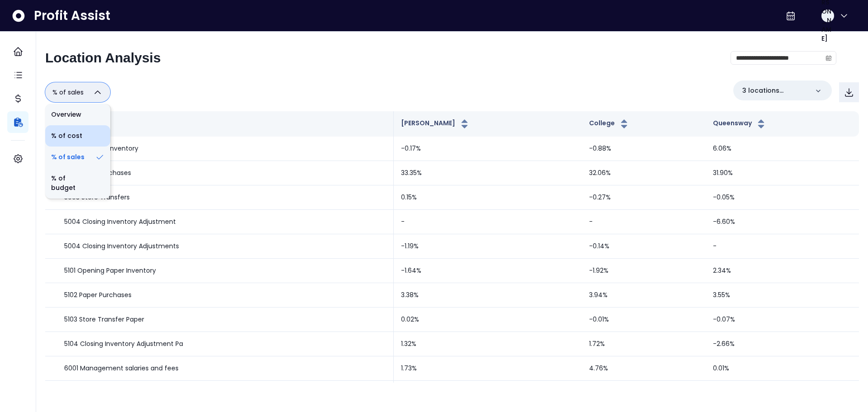 This screenshot has height=412, width=868. What do you see at coordinates (122, 246) in the screenshot?
I see `p: 5004 Closing Inventory Adjustments` at bounding box center [122, 246].